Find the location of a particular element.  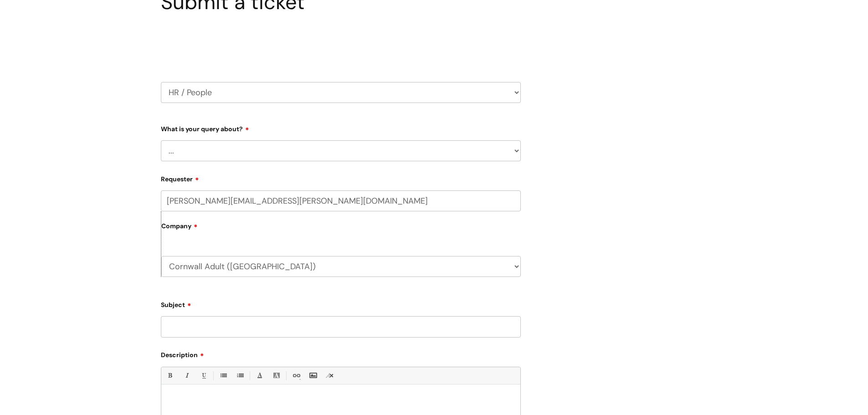

a: Back Color is located at coordinates (276, 375).